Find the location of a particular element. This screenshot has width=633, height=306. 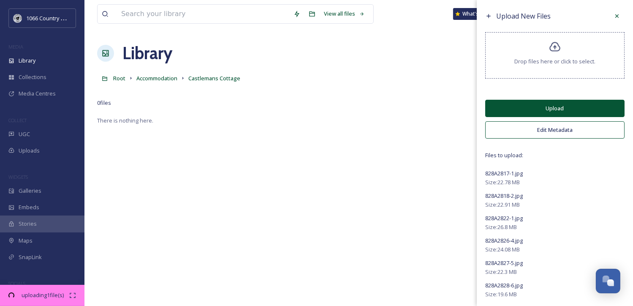

span: Maps is located at coordinates (25, 240).